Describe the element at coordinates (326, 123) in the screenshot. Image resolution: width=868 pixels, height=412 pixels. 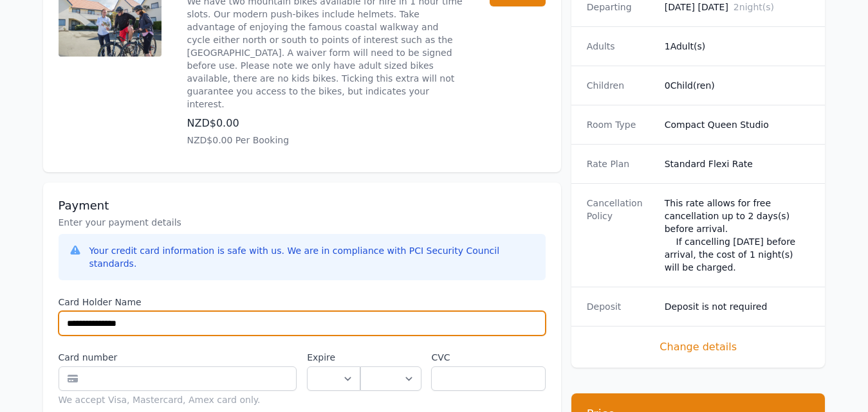
I see `p: NZD$0.00` at that location.